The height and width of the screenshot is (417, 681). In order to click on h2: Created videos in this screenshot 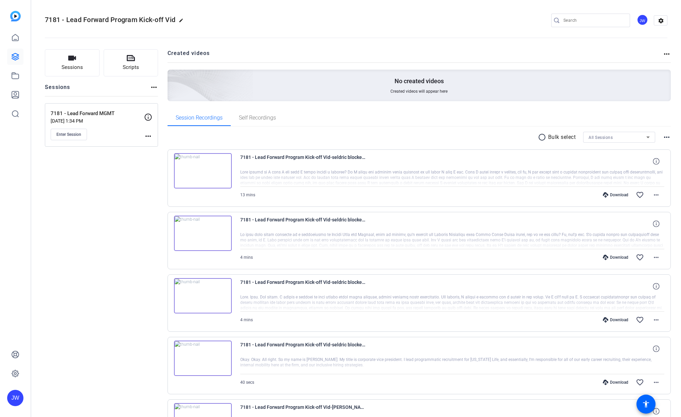, I will do `click(415, 56)`.